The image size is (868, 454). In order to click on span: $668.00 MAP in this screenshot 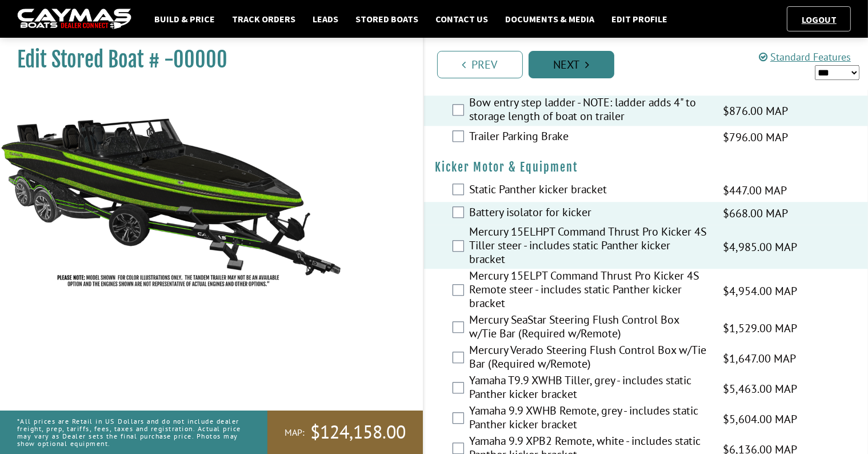, I will do `click(755, 213)`.